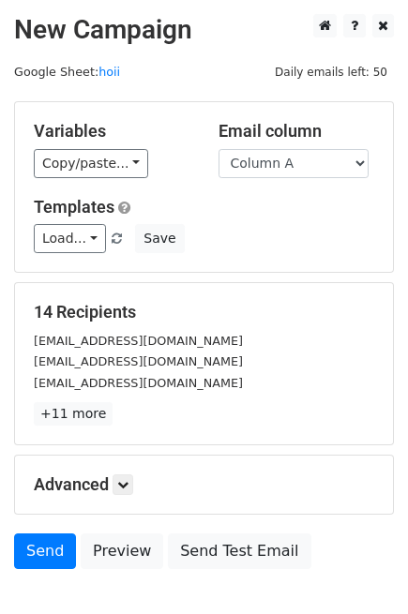 Image resolution: width=408 pixels, height=614 pixels. I want to click on a: Templates, so click(74, 206).